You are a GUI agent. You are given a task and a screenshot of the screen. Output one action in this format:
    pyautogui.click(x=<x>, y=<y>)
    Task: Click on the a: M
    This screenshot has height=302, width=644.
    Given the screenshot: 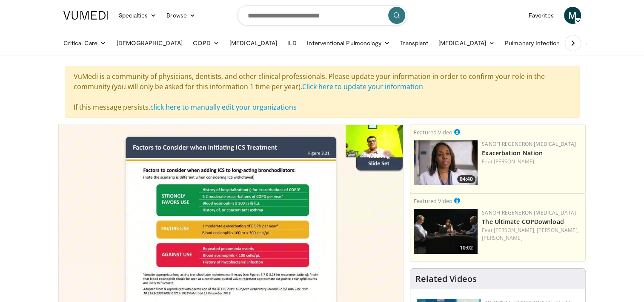 What is the action you would take?
    pyautogui.click(x=573, y=16)
    